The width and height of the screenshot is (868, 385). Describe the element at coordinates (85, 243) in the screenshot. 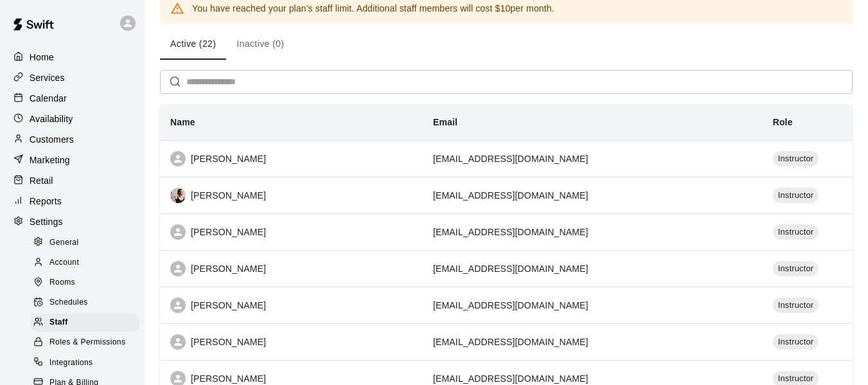

I see `div: General` at that location.